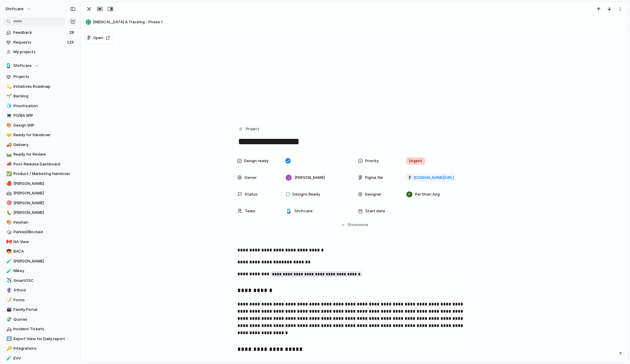  Describe the element at coordinates (45, 232) in the screenshot. I see `span: Parked/Blocked` at that location.